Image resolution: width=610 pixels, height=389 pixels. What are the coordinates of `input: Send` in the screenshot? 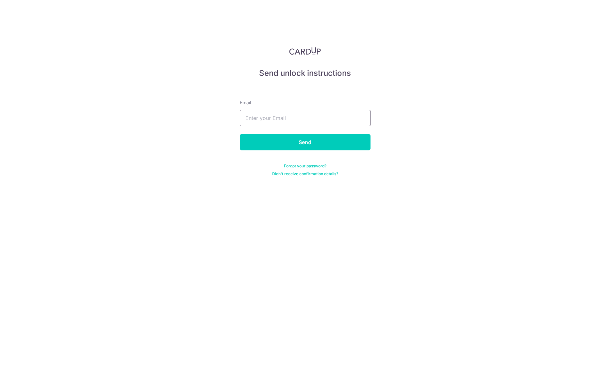 It's located at (305, 142).